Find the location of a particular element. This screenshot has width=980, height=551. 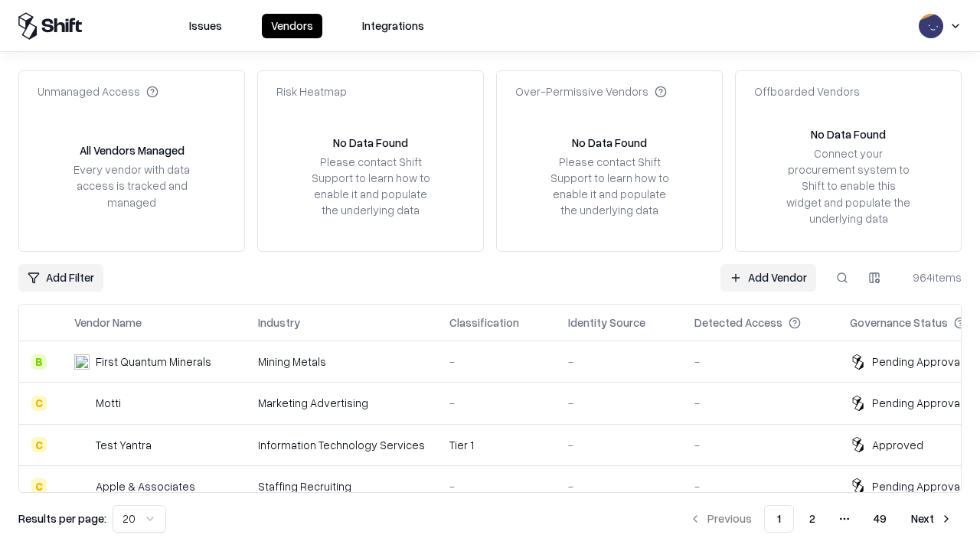

img: First Quantum Minerals is located at coordinates (82, 362).